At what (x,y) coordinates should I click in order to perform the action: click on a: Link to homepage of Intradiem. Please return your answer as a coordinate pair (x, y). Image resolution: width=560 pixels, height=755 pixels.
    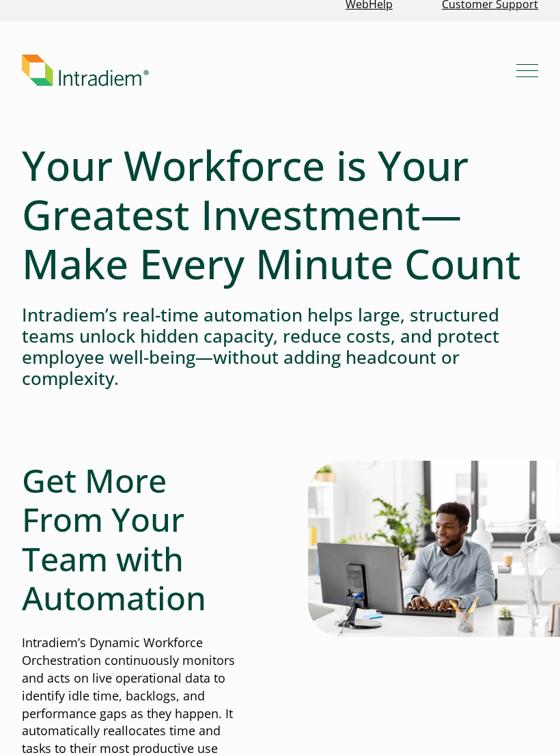
    Looking at the image, I should click on (269, 71).